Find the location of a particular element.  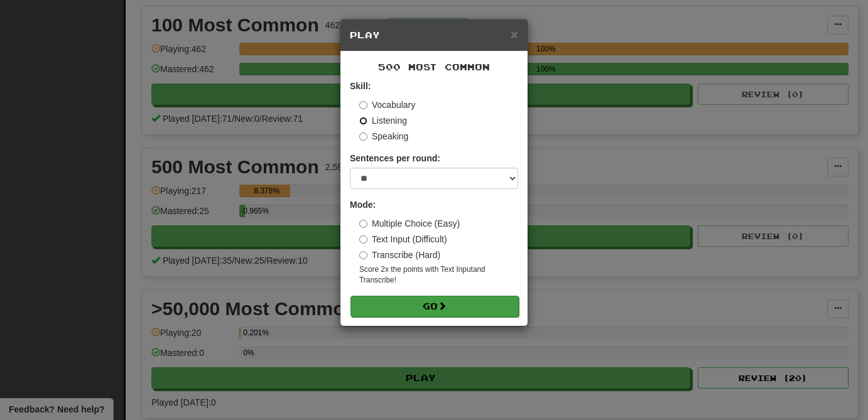

label: Text Input (Difficult) is located at coordinates (403, 239).